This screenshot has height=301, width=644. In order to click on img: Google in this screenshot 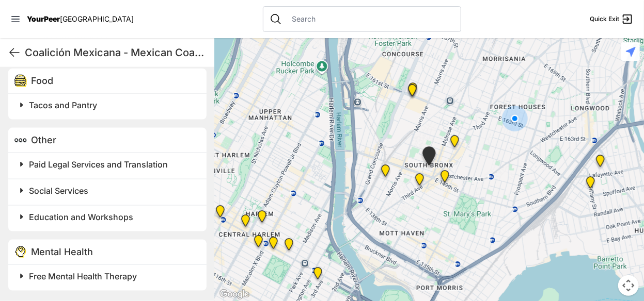, I will do `click(235, 294)`.